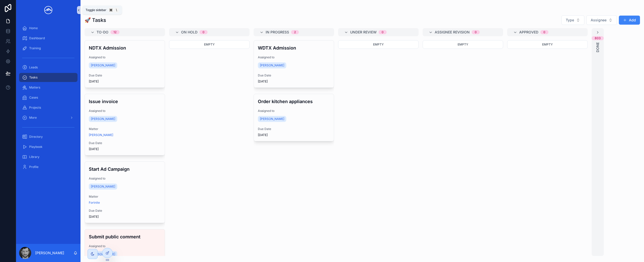  I want to click on a: More, so click(49, 118).